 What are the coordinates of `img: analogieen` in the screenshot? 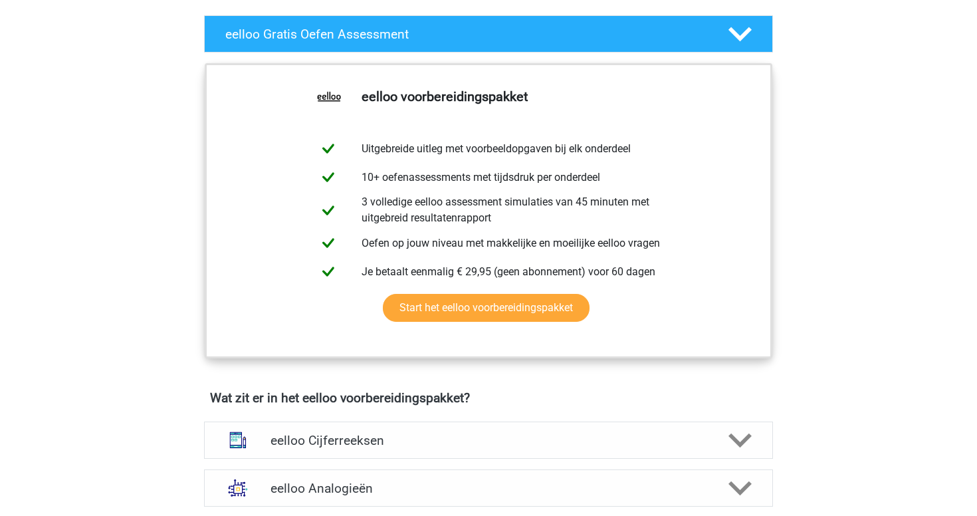 It's located at (238, 488).